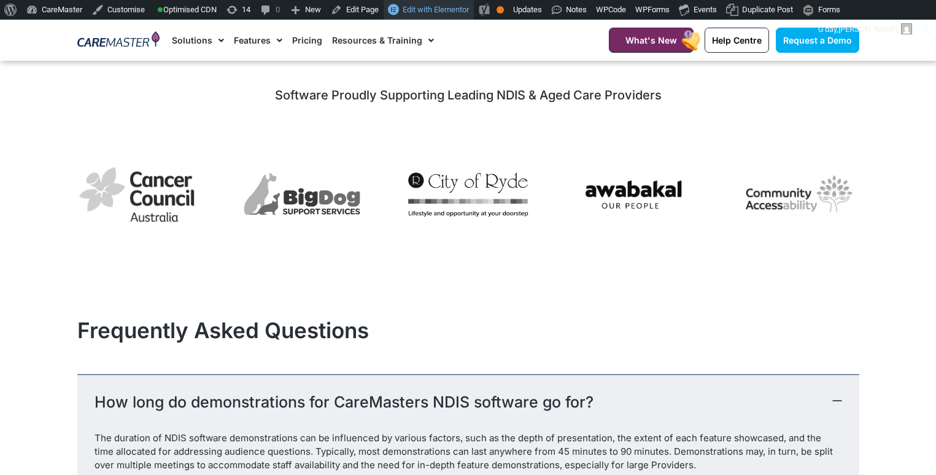  Describe the element at coordinates (467, 194) in the screenshot. I see `img: City of Ryde City Council uses CareMaster CRM to manage provider operations, specialising in dive...` at that location.